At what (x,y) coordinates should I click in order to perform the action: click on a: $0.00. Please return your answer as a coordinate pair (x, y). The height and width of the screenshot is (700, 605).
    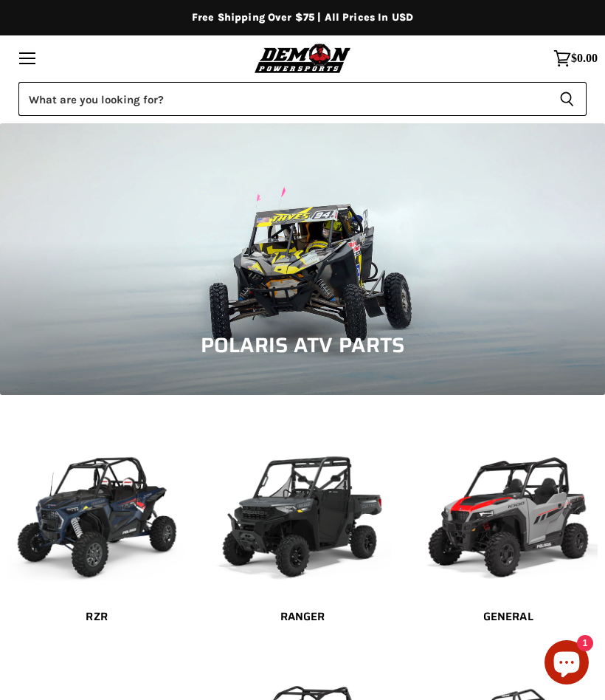
    Looking at the image, I should click on (575, 59).